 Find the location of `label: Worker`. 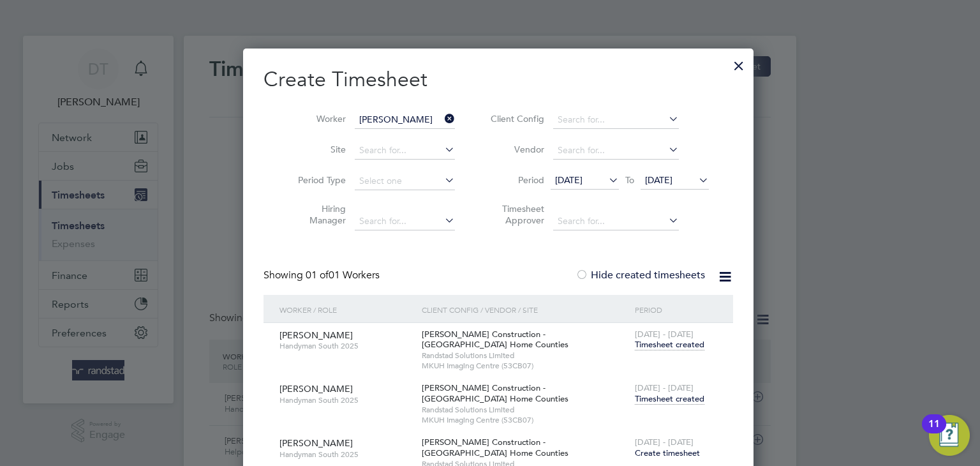

label: Worker is located at coordinates (317, 118).